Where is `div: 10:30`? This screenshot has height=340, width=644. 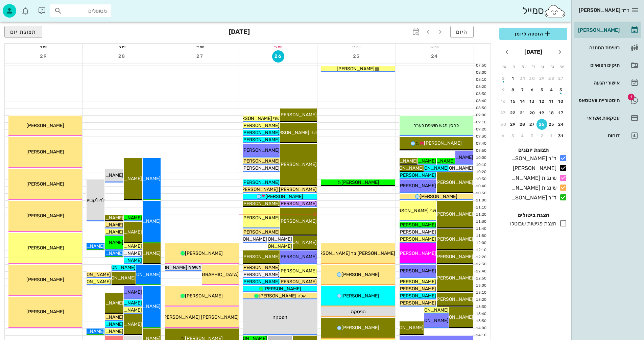
div: 10:30 is located at coordinates (481, 179).